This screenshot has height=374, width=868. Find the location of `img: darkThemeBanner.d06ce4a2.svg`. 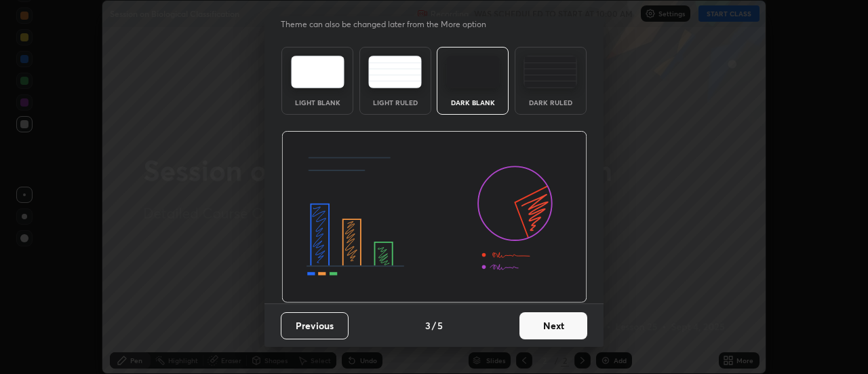

img: darkThemeBanner.d06ce4a2.svg is located at coordinates (434, 217).